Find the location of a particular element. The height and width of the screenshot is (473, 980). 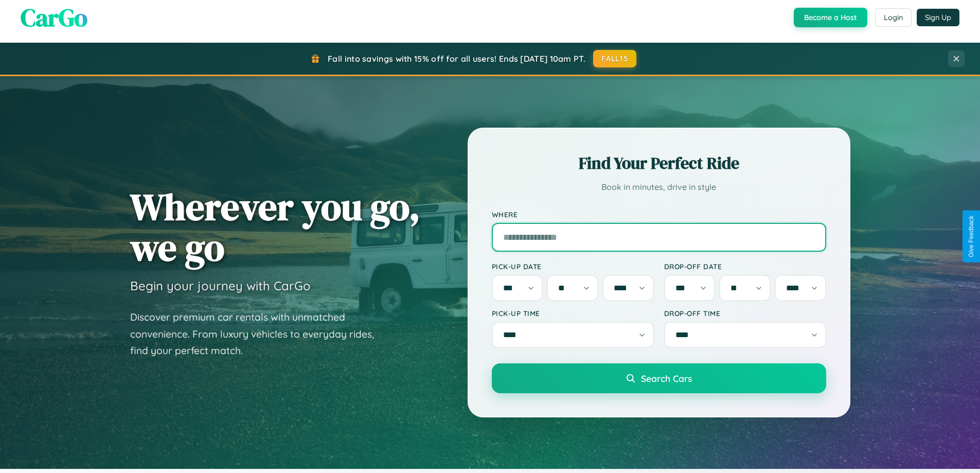

button: Login is located at coordinates (893, 18).